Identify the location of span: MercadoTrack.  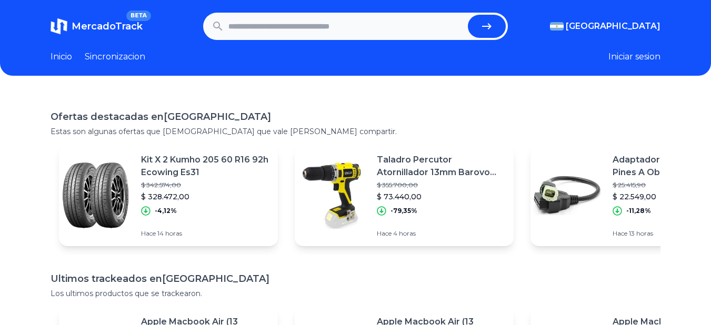
(107, 26).